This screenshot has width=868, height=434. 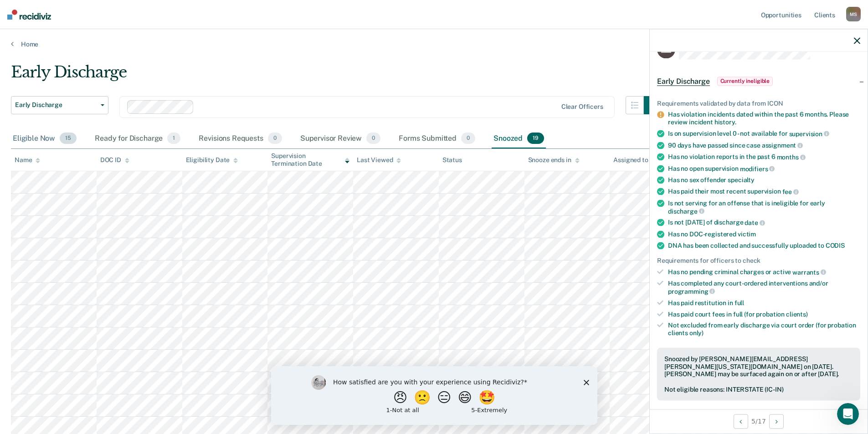 What do you see at coordinates (130, 31) in the screenshot?
I see `button: 1` at bounding box center [130, 31].